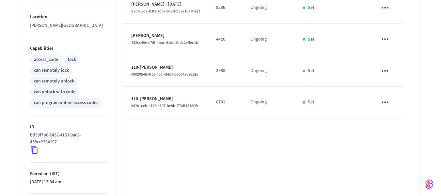  I want to click on div: access_code, so click(46, 59).